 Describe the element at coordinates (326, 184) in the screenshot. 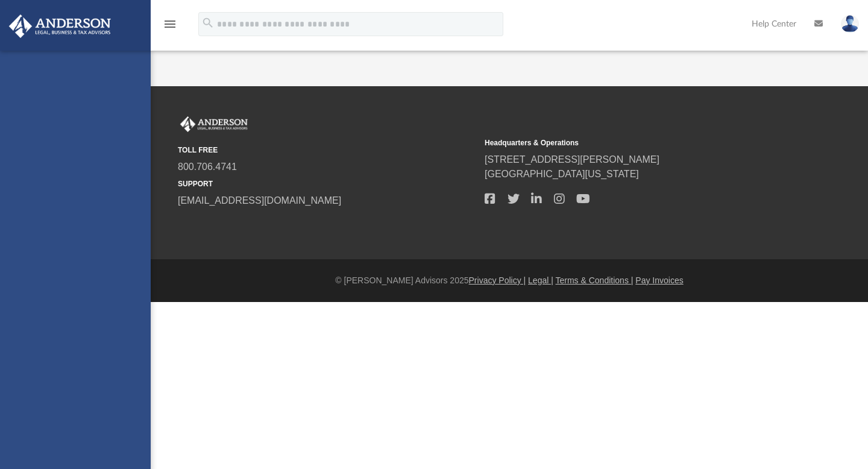

I see `small: SUPPORT` at that location.